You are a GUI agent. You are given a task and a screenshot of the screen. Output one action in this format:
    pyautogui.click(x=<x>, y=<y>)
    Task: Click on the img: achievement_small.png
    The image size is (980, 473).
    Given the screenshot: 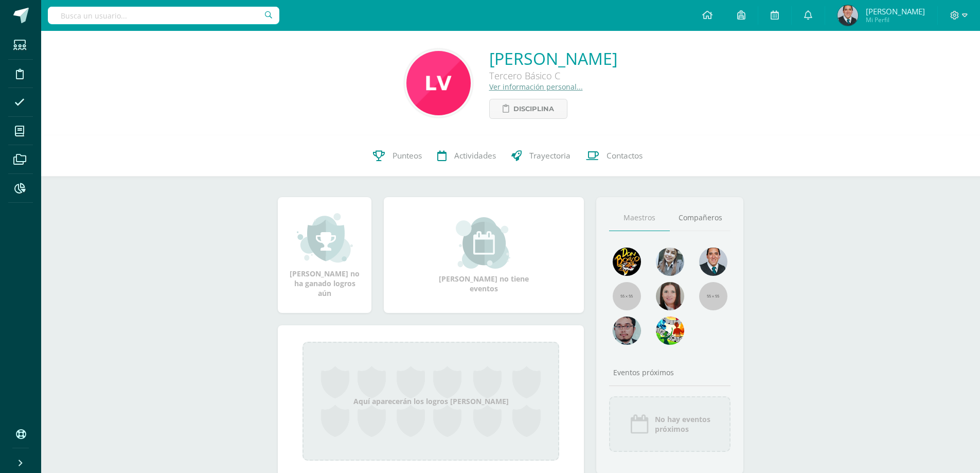 What is the action you would take?
    pyautogui.click(x=325, y=238)
    